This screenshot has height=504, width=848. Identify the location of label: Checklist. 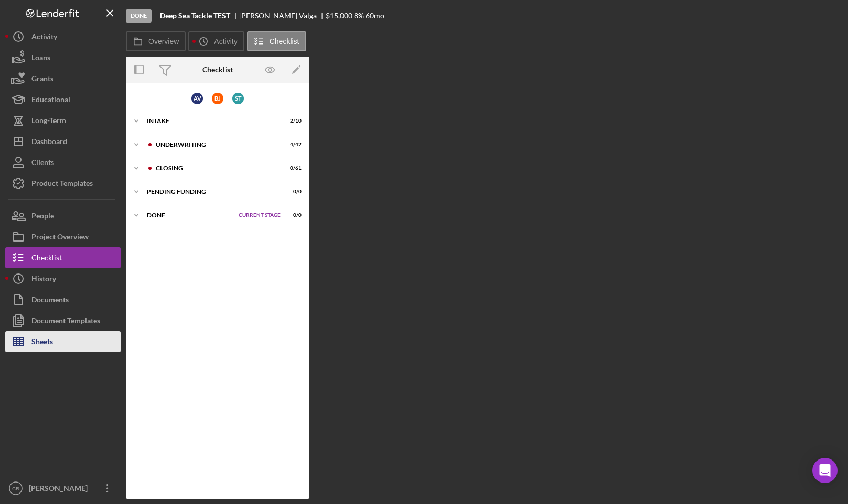
(284, 41).